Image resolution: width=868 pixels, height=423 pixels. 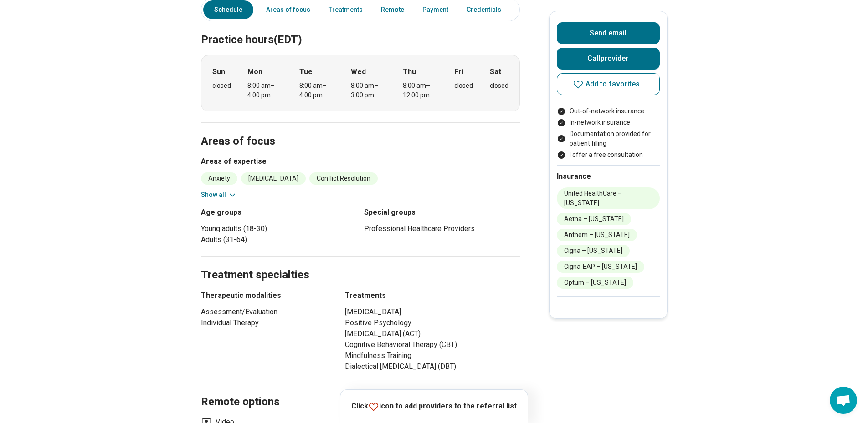 I want to click on li: Professional Healthcare Providers, so click(x=442, y=229).